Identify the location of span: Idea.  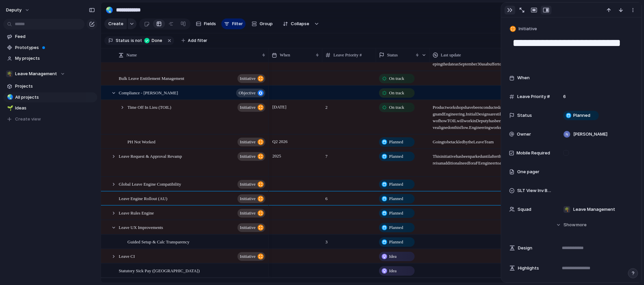
(393, 257).